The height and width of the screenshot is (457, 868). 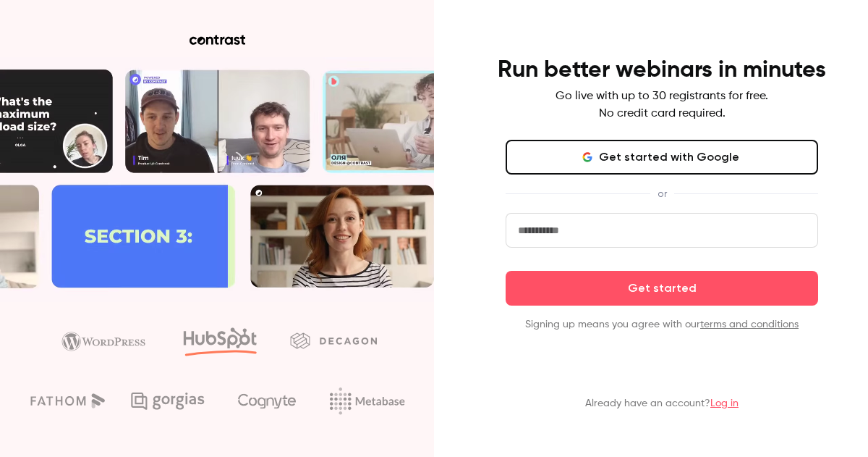 I want to click on button: Get started, so click(x=662, y=288).